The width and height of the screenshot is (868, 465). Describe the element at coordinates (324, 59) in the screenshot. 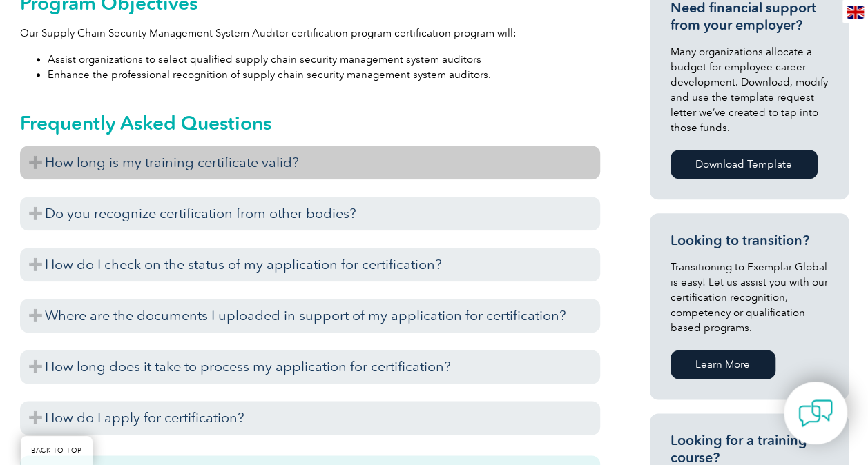

I see `li: Assist organizations to select qualified supply chain security management system auditors` at that location.